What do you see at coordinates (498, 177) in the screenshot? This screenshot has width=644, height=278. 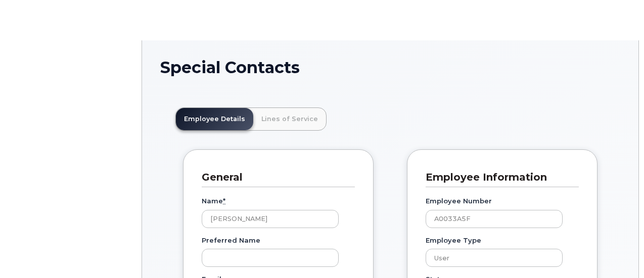 I see `h3: Employee Information` at bounding box center [498, 177].